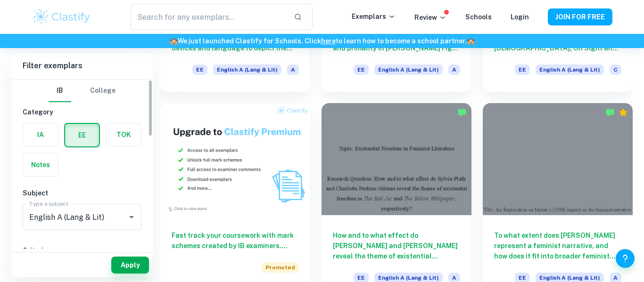  What do you see at coordinates (41, 135) in the screenshot?
I see `button: IA` at bounding box center [41, 135].